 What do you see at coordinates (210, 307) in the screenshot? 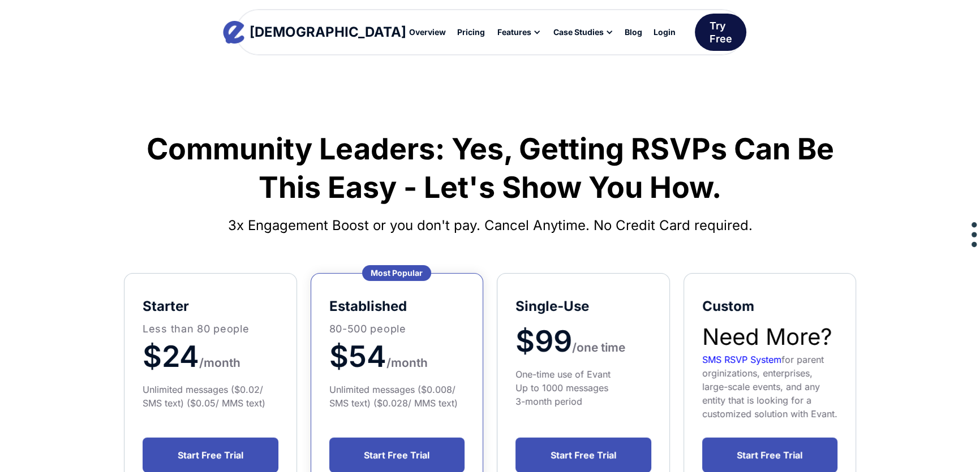
I see `h5: starter` at bounding box center [210, 307].